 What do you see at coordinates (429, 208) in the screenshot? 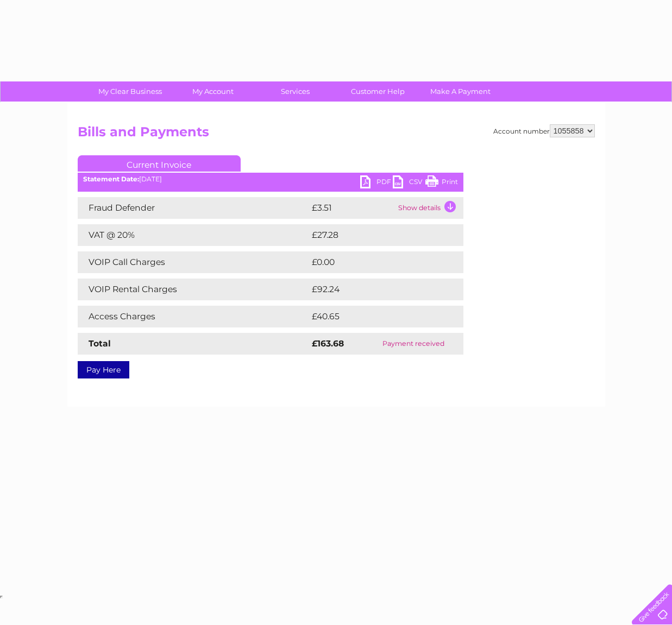
I see `td: Show details` at bounding box center [429, 208].